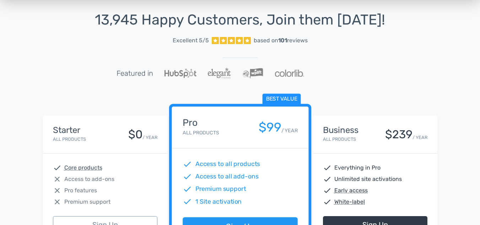 The height and width of the screenshot is (225, 480). What do you see at coordinates (83, 168) in the screenshot?
I see `abbr: Core products` at bounding box center [83, 168].